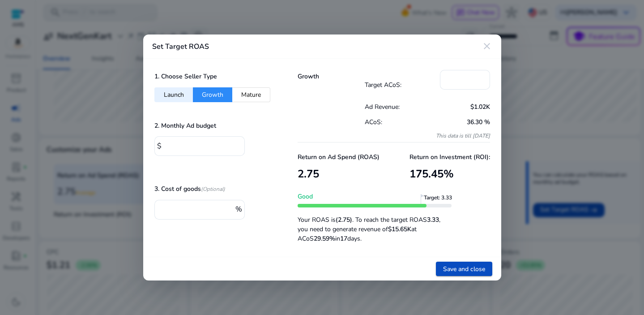  What do you see at coordinates (338, 174) in the screenshot?
I see `h3: 2.75` at bounding box center [338, 174].